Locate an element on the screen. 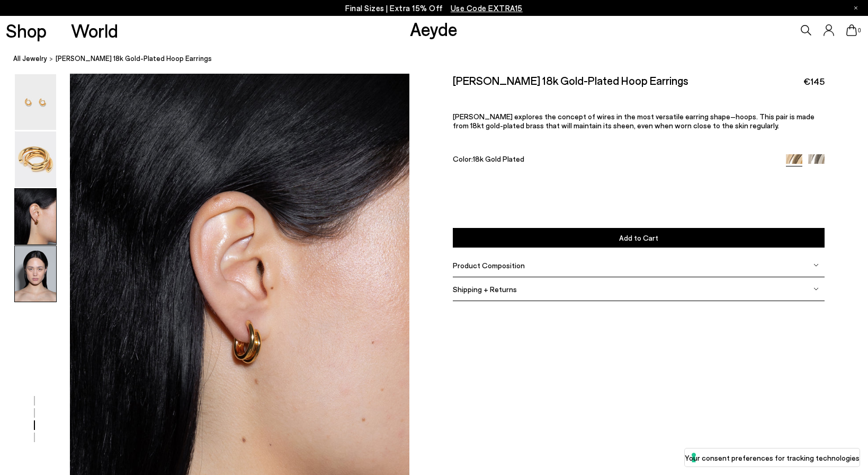 The image size is (868, 475). img: Dean 18k Gold-Plated Hoop Earrings - Image 2 is located at coordinates (36, 159).